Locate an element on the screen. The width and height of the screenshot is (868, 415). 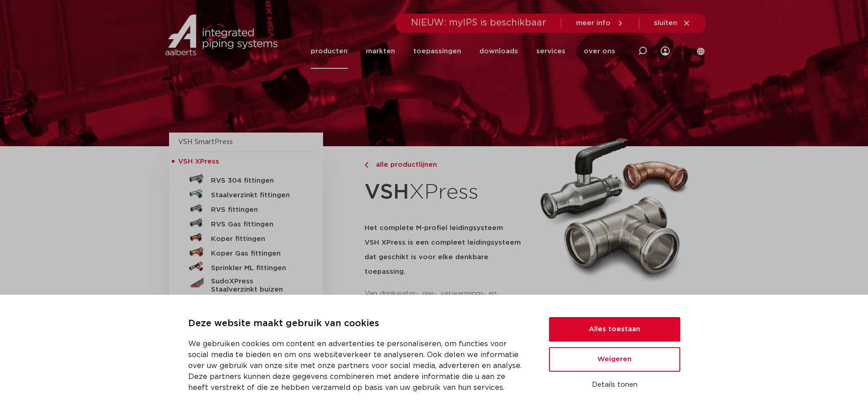
a: markten is located at coordinates (380, 51).